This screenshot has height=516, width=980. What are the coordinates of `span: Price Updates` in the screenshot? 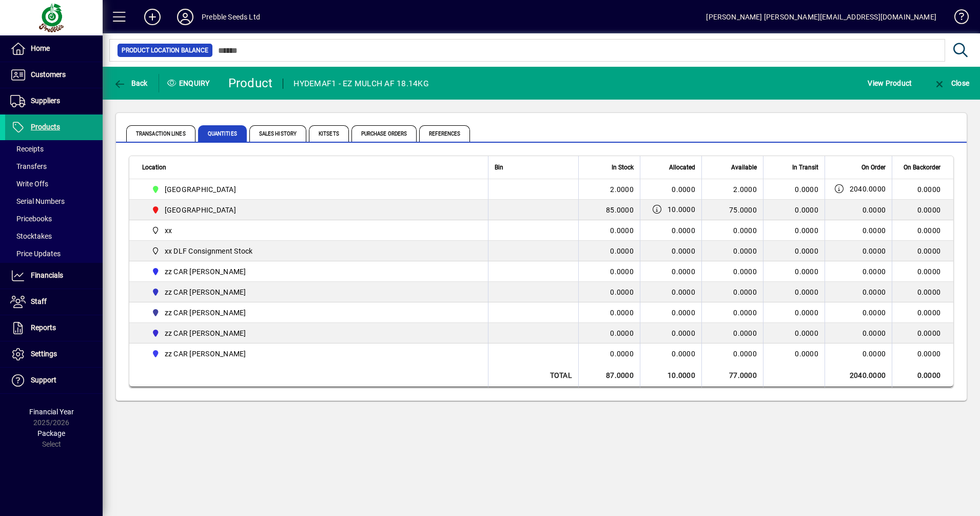 It's located at (36, 253).